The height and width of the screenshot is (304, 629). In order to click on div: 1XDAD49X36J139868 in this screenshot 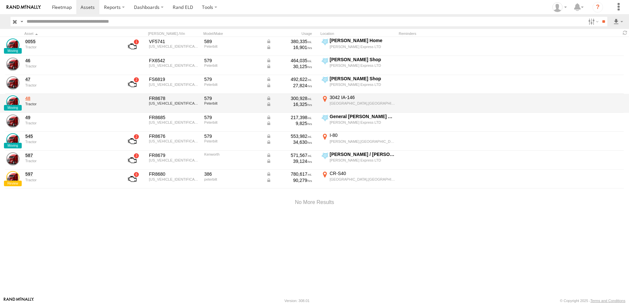, I will do `click(174, 160)`.